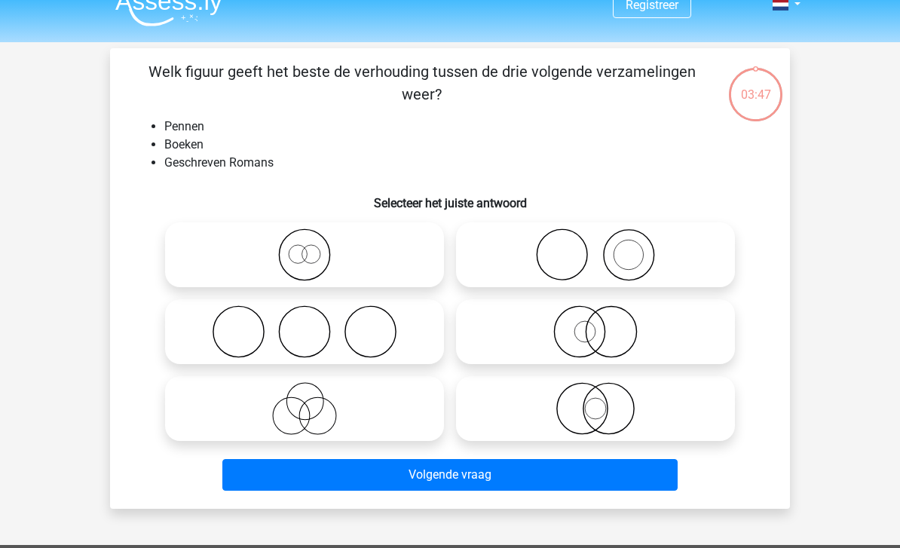 This screenshot has height=548, width=900. Describe the element at coordinates (465, 145) in the screenshot. I see `li: Boeken` at that location.